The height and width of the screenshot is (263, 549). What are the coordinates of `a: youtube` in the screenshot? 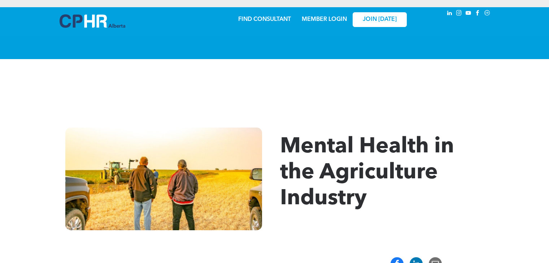 It's located at (468, 14).